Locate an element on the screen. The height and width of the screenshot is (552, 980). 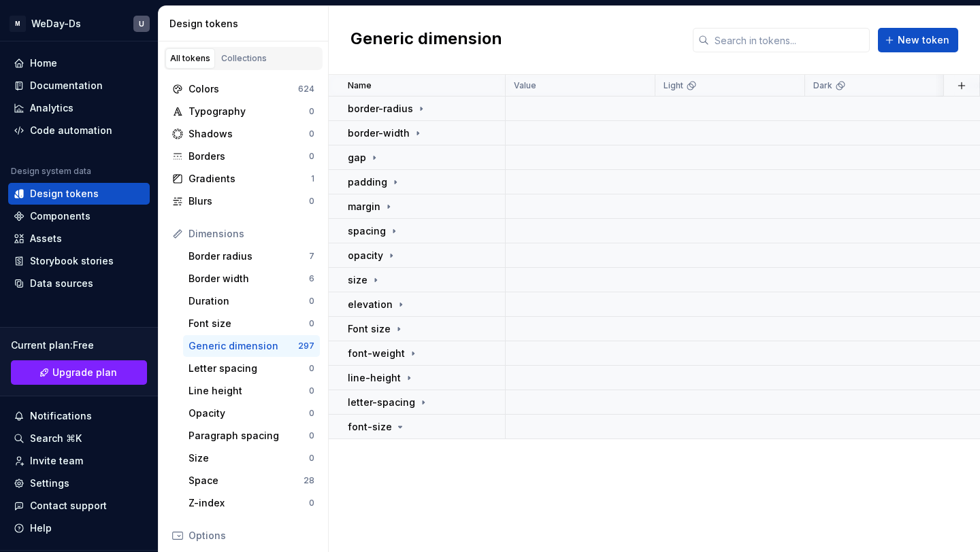
div: Settings is located at coordinates (50, 483).